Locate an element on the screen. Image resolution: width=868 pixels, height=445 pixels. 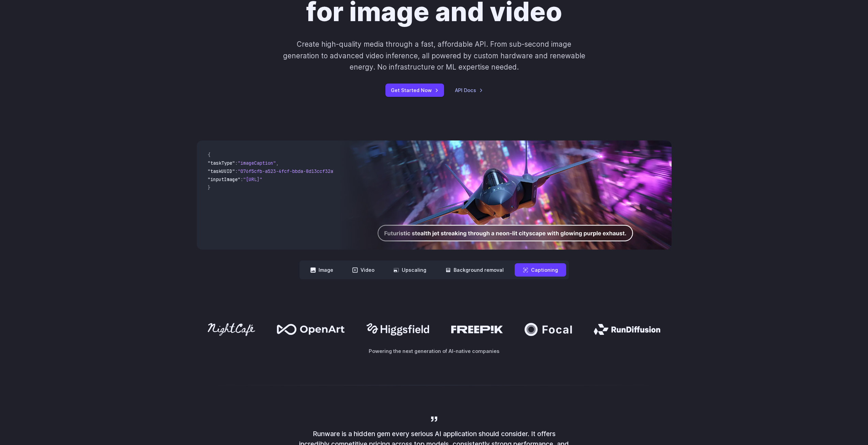
button: Upscaling is located at coordinates (410, 270).